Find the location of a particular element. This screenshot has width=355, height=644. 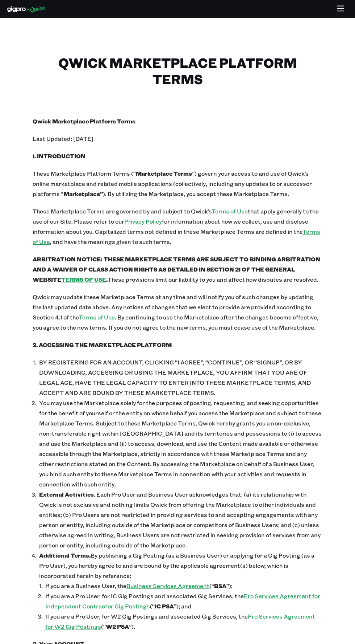

a: Privacy Policy is located at coordinates (143, 221).